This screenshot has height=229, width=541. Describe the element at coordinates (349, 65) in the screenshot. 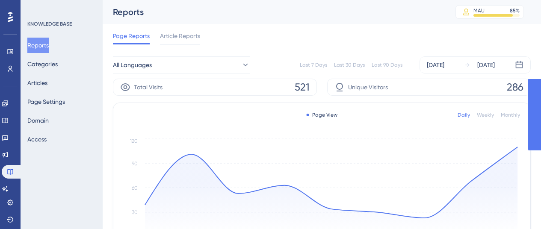

I see `div: Last 30 Days` at that location.